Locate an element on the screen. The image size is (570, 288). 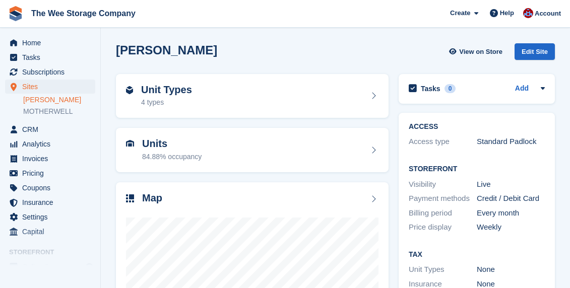
div: Every month is located at coordinates (511, 213).